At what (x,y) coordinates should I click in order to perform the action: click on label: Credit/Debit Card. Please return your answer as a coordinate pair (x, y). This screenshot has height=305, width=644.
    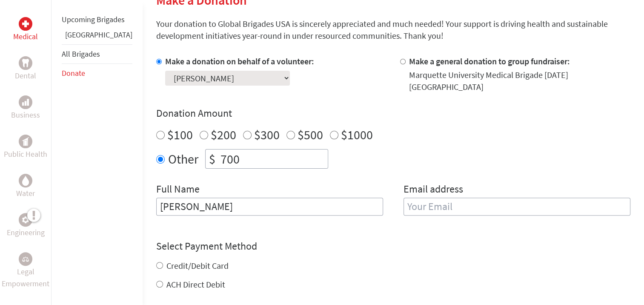
    Looking at the image, I should click on (198, 266).